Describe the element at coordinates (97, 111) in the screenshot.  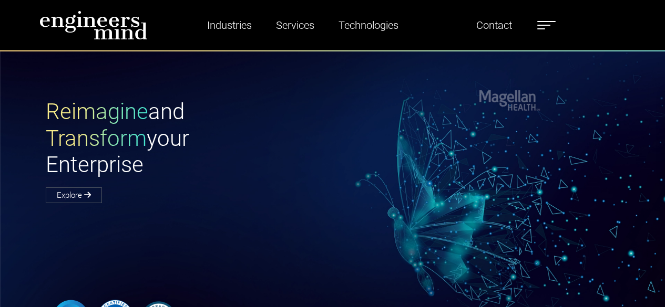
I see `span: Reimagine` at that location.